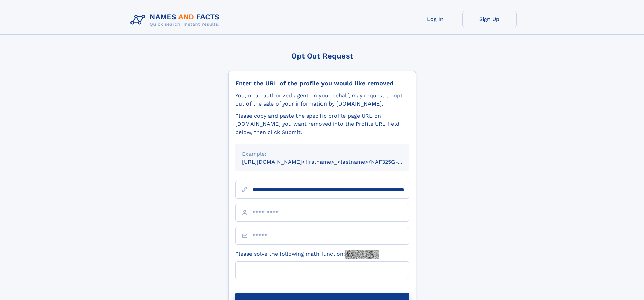  I want to click on div: Opt Out Request, so click(322, 56).